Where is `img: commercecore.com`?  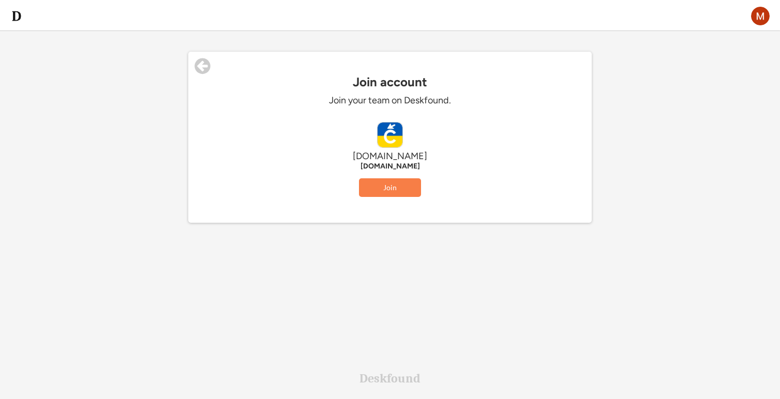 img: commercecore.com is located at coordinates (390, 135).